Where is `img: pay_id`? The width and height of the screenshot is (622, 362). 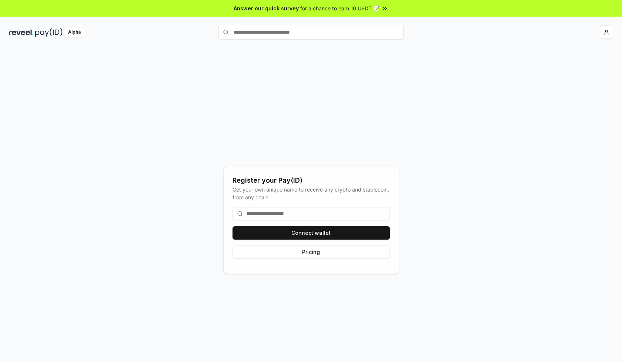
img: pay_id is located at coordinates (49, 32).